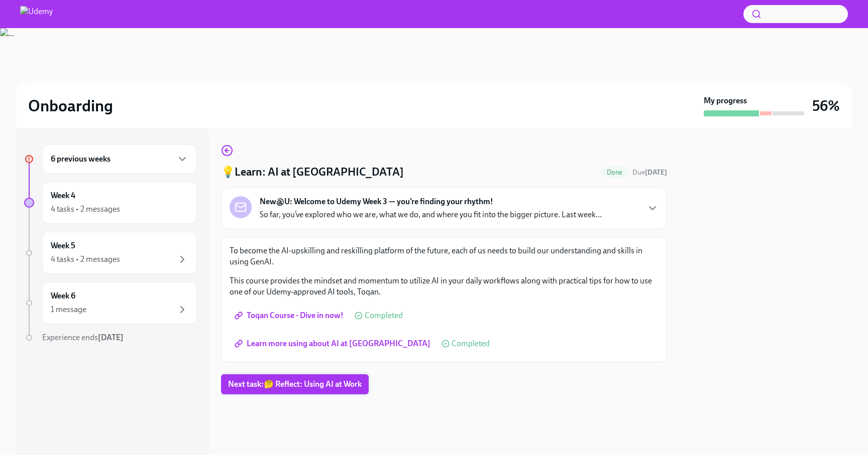  Describe the element at coordinates (111, 253) in the screenshot. I see `a: Week 54 tasks • 2 messages` at that location.